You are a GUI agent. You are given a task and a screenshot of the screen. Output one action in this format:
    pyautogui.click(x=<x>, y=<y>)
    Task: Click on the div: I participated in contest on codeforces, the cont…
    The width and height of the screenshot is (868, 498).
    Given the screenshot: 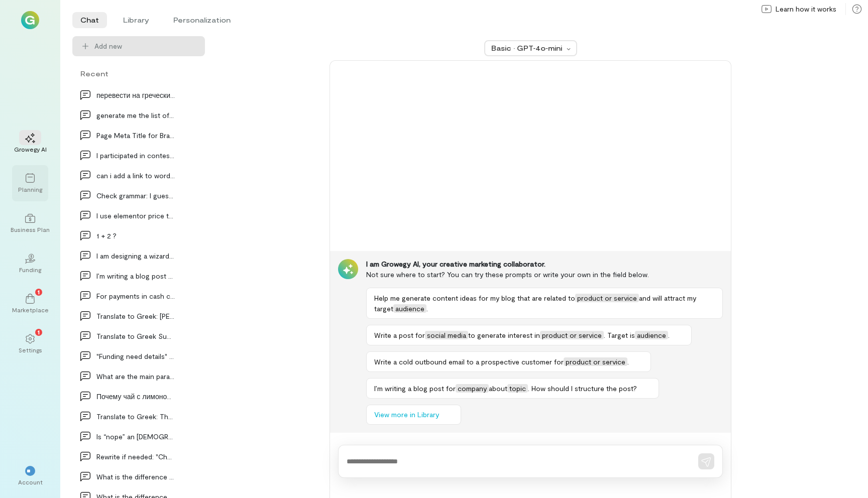 What is the action you would take?
    pyautogui.click(x=135, y=155)
    